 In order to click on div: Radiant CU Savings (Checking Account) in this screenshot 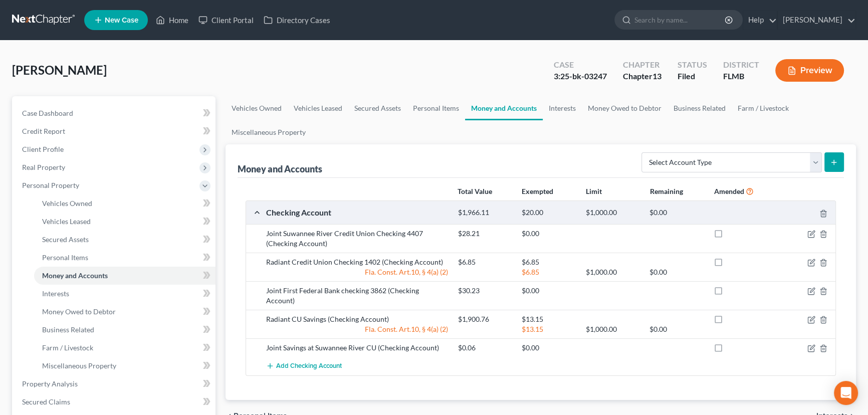, I will do `click(357, 319)`.